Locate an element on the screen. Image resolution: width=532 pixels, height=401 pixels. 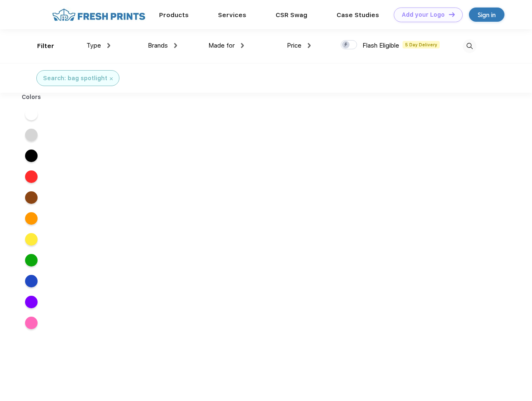
img: desktop_search.svg is located at coordinates (469, 46).